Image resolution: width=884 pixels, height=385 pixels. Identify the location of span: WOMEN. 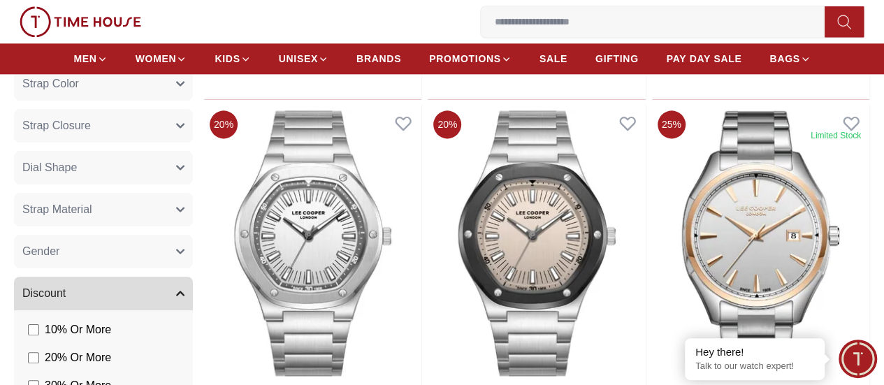
(156, 59).